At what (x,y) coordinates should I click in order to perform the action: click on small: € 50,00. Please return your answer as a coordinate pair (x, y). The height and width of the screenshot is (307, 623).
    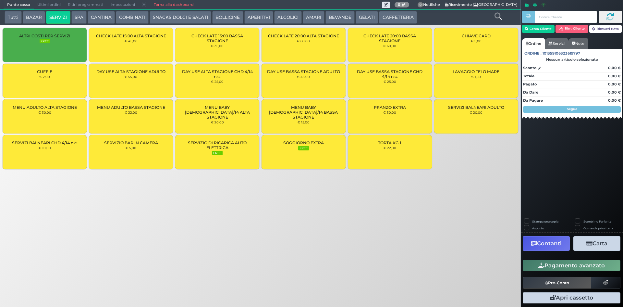
    Looking at the image, I should click on (390, 112).